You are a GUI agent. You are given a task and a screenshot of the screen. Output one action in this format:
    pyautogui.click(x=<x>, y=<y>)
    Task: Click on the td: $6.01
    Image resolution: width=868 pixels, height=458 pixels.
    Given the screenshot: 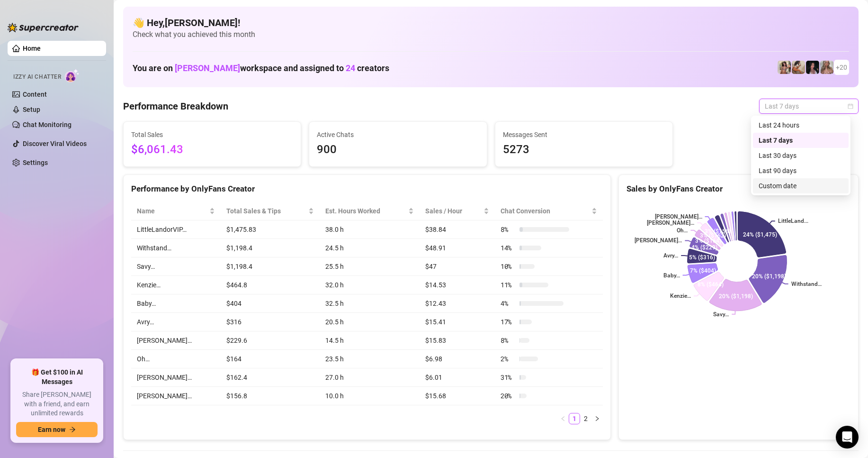 What is the action you would take?
    pyautogui.click(x=457, y=378)
    